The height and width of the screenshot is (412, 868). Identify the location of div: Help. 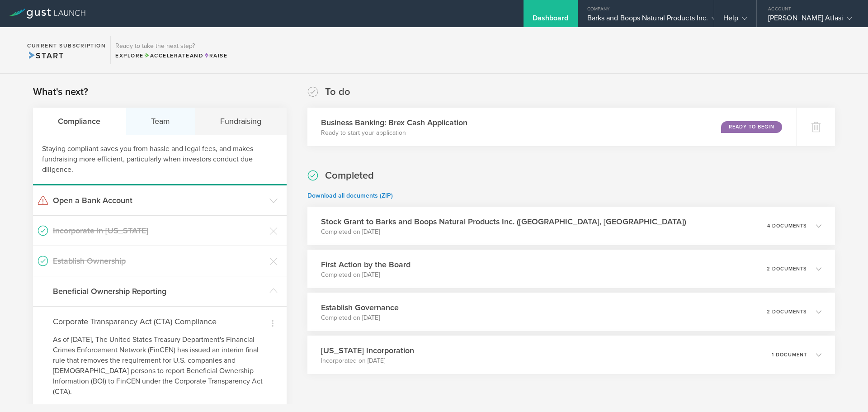
(735, 20).